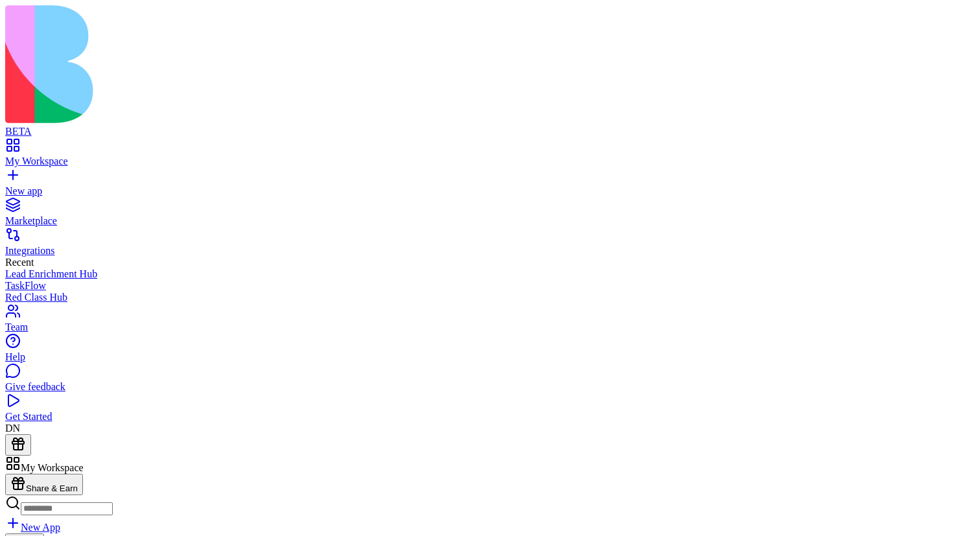 Image resolution: width=980 pixels, height=536 pixels. Describe the element at coordinates (490, 298) in the screenshot. I see `a: Red Class Hub` at that location.